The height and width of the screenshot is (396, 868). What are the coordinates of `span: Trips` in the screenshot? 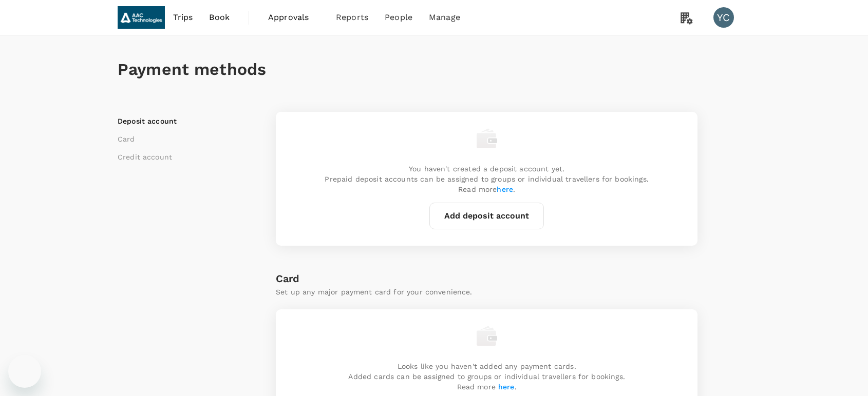 It's located at (183, 18).